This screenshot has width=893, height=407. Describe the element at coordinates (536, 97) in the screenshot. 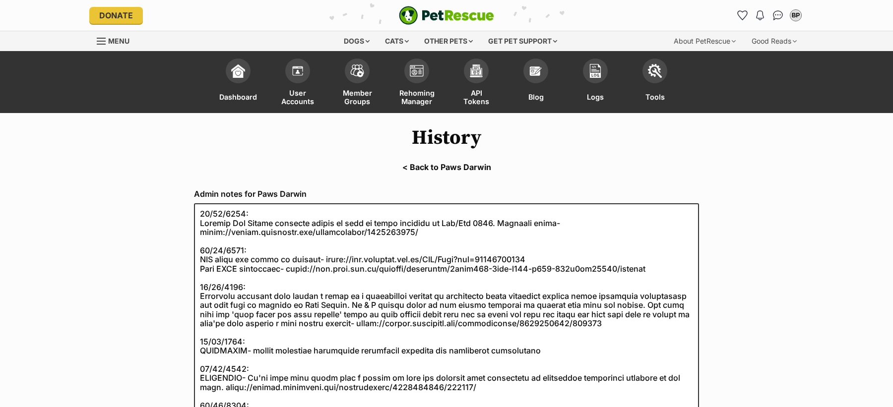

I see `span: Blog` at that location.